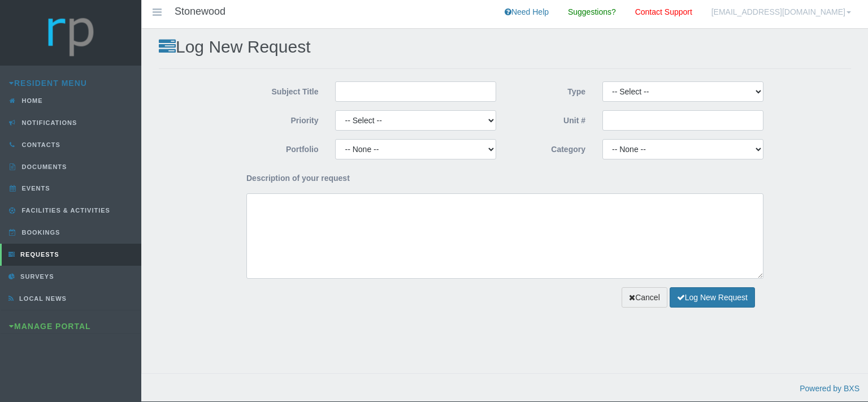 The height and width of the screenshot is (402, 868). Describe the element at coordinates (549, 90) in the screenshot. I see `label: Type` at that location.